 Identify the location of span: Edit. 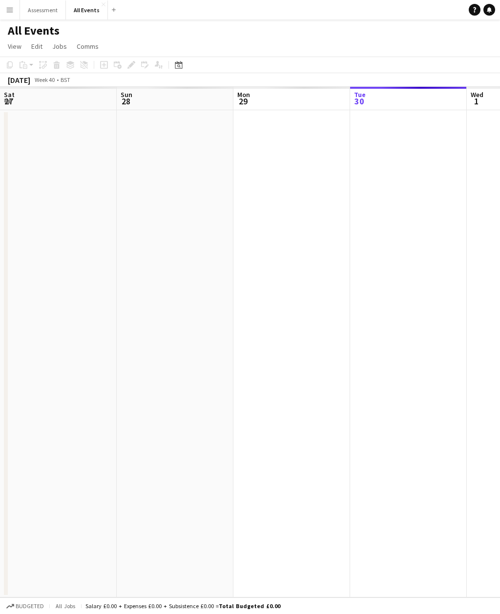
(37, 46).